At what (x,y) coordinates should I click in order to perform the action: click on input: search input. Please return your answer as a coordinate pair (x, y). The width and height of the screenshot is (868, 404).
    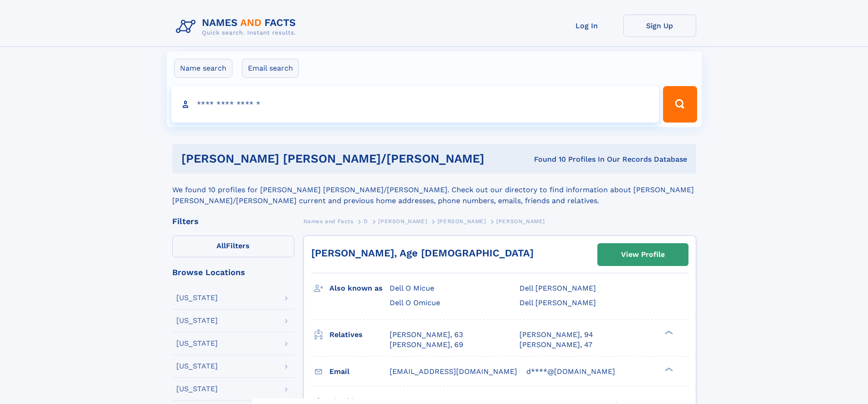
    Looking at the image, I should click on (415, 104).